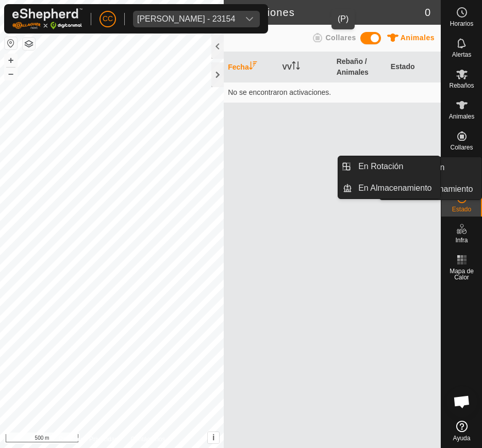 The width and height of the screenshot is (482, 448). I want to click on button: Capas del Mapa, so click(29, 44).